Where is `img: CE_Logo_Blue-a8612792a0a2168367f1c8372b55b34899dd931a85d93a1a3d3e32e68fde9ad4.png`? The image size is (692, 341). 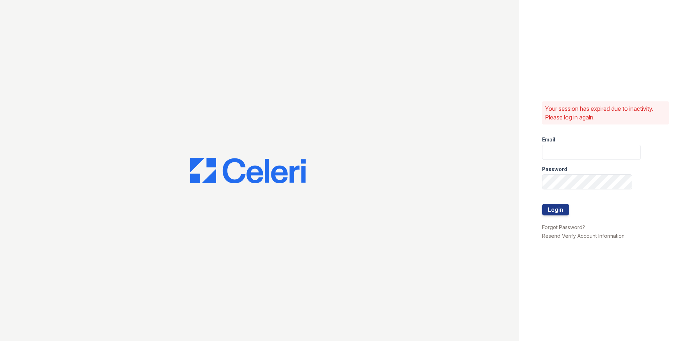 img: CE_Logo_Blue-a8612792a0a2168367f1c8372b55b34899dd931a85d93a1a3d3e32e68fde9ad4.png is located at coordinates (248, 171).